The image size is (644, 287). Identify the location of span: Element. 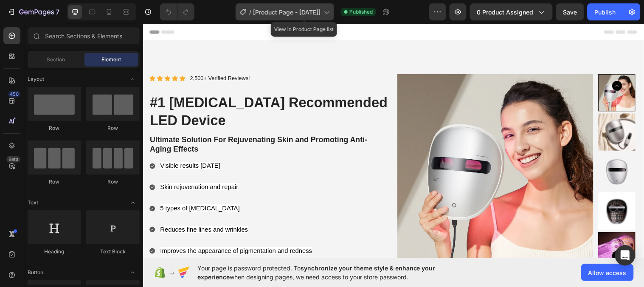
(111, 60).